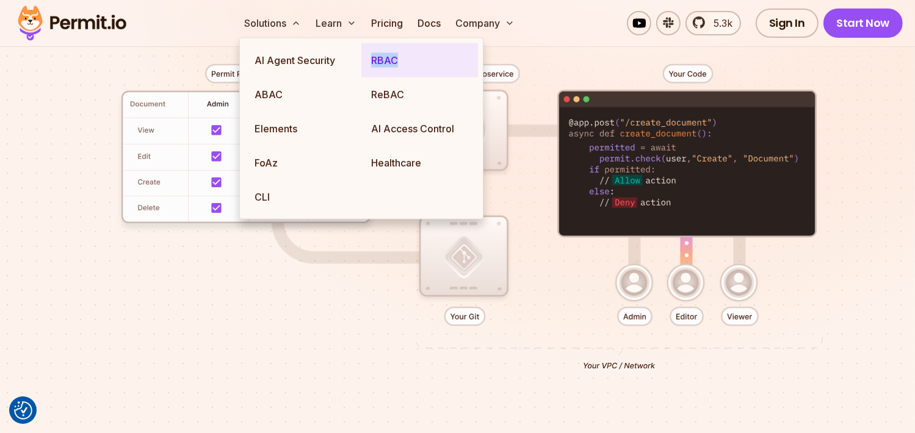 The height and width of the screenshot is (433, 915). What do you see at coordinates (719, 23) in the screenshot?
I see `span: 5.3k` at bounding box center [719, 23].